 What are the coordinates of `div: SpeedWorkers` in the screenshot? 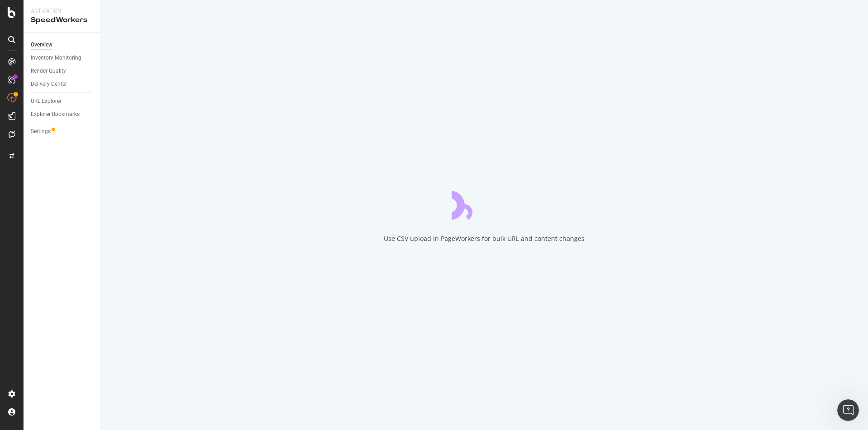 It's located at (62, 20).